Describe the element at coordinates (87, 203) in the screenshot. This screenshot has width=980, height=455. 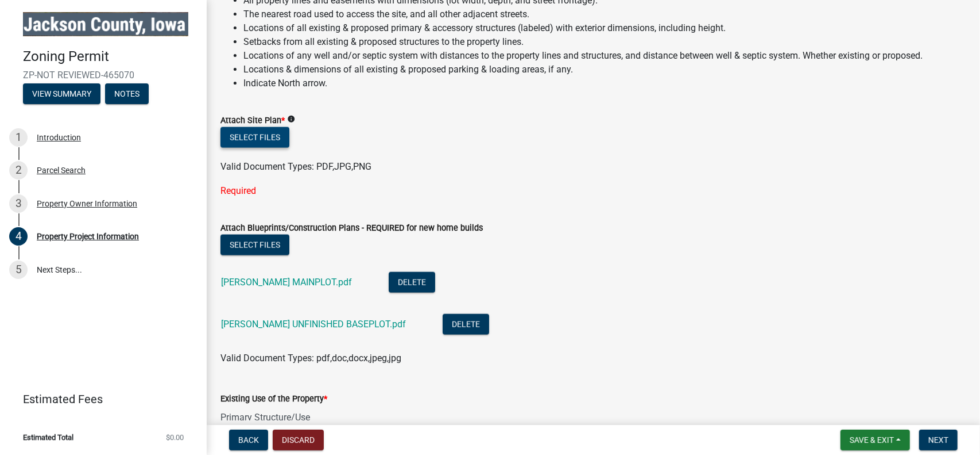
I see `div: Property Owner Information` at that location.